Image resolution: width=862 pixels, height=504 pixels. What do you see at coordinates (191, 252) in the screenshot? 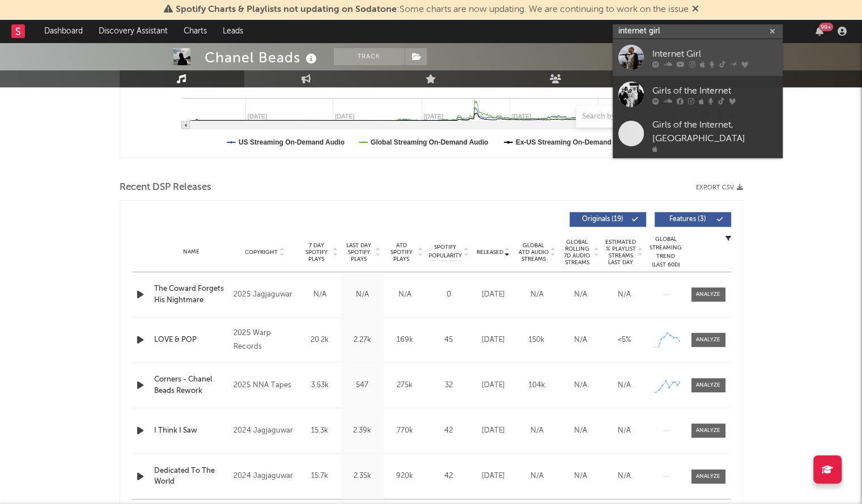
I see `div: Name` at bounding box center [191, 252].